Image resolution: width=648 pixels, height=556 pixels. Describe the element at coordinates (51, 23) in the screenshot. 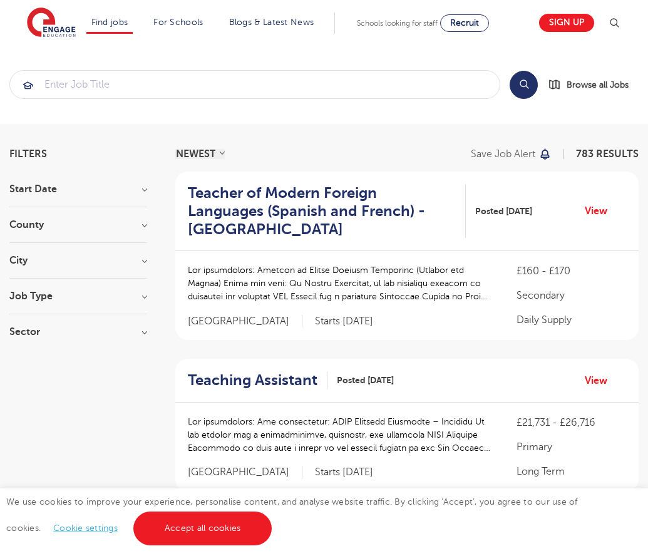

I see `img: Engage Education` at that location.